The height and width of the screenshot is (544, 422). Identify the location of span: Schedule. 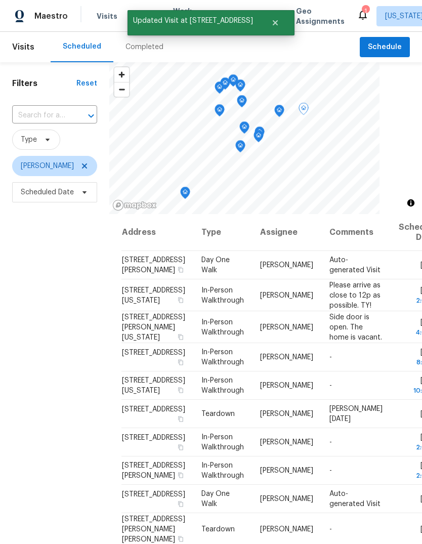
(384, 47).